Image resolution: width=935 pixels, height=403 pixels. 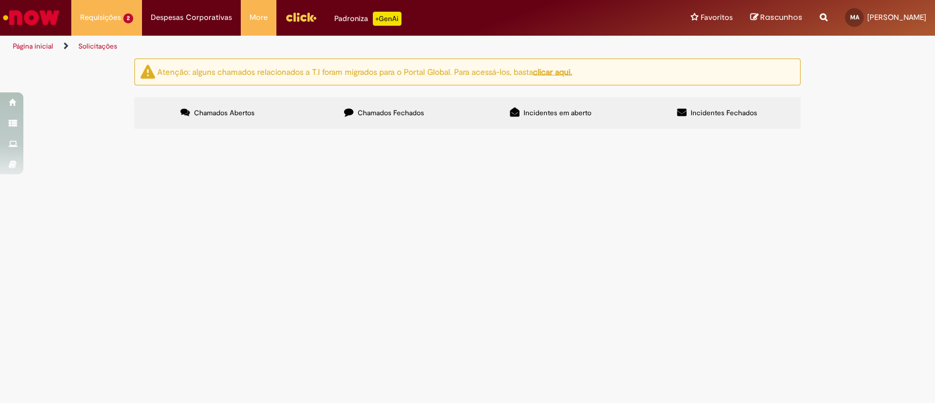 What do you see at coordinates (365, 71) in the screenshot?
I see `ng-bind-html: Atenção: alguns chamados relacionados a T.I foram migrados para o Portal Global. Para acessá-los,...` at bounding box center [365, 71].